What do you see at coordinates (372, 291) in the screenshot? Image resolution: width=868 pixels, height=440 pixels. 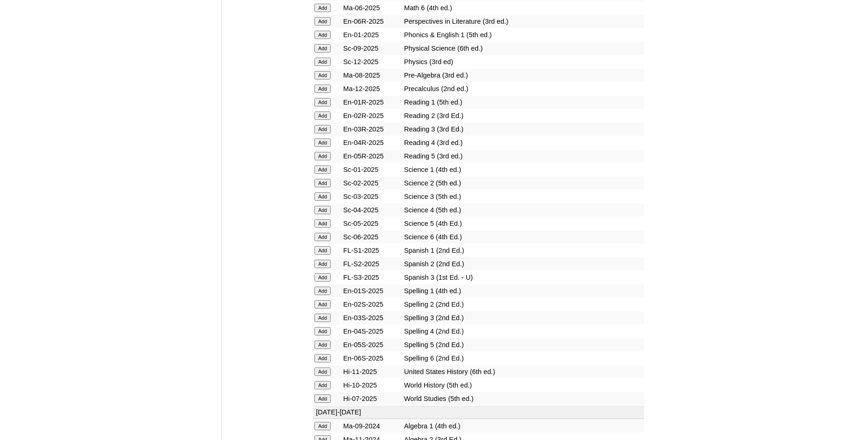 I see `td: En-01S-2025` at bounding box center [372, 291].